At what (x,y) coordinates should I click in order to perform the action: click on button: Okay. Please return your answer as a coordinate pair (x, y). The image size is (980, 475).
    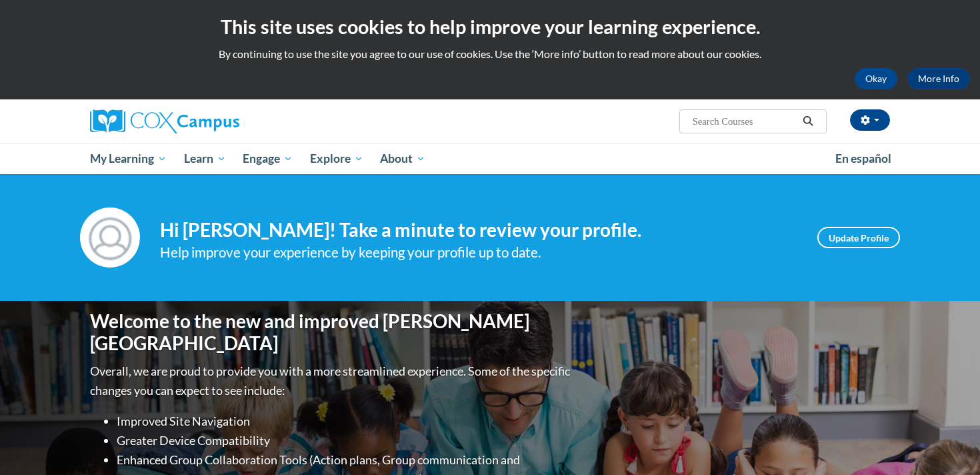
    Looking at the image, I should click on (876, 79).